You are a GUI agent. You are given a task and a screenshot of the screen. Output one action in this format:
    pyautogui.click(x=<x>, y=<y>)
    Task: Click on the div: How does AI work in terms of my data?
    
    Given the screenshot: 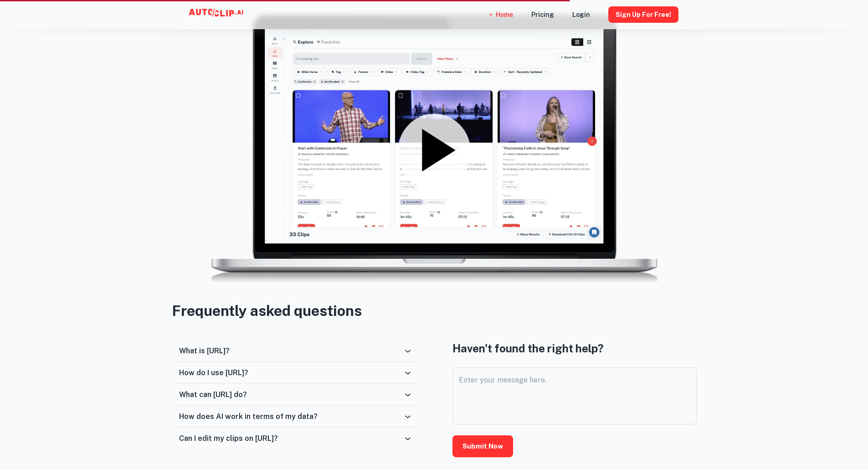 What is the action you would take?
    pyautogui.click(x=294, y=417)
    